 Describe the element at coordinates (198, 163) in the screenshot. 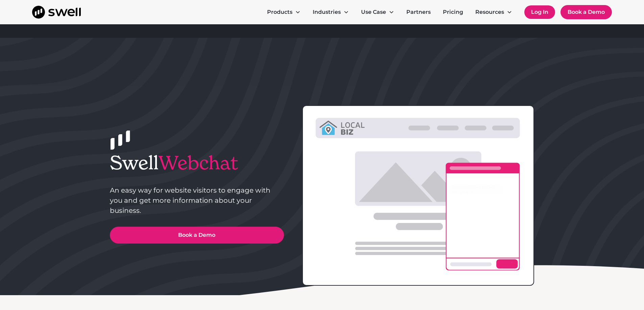

I see `span: Webchat` at that location.